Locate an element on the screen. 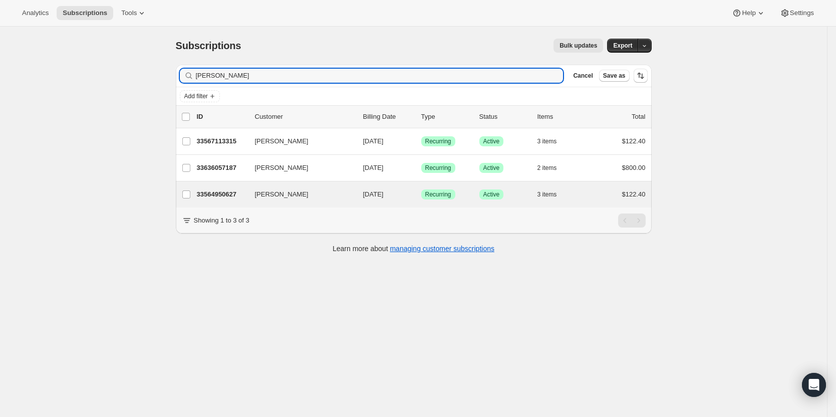 This screenshot has width=836, height=417. a: managing customer subscriptions is located at coordinates (442, 248).